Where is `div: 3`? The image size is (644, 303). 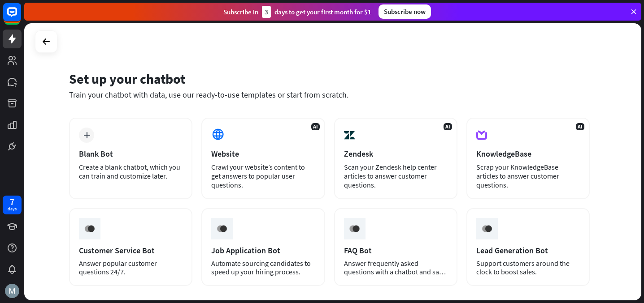 div: 3 is located at coordinates (267, 12).